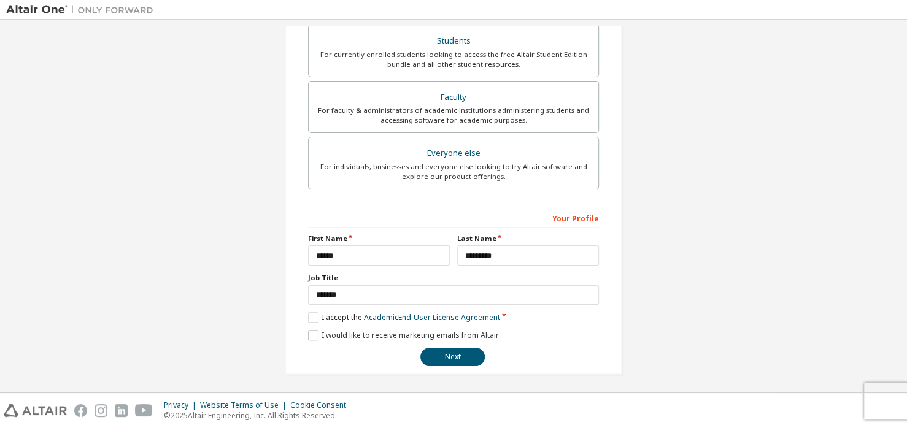 The height and width of the screenshot is (428, 907). Describe the element at coordinates (35, 410) in the screenshot. I see `img: altair_logo.svg` at that location.